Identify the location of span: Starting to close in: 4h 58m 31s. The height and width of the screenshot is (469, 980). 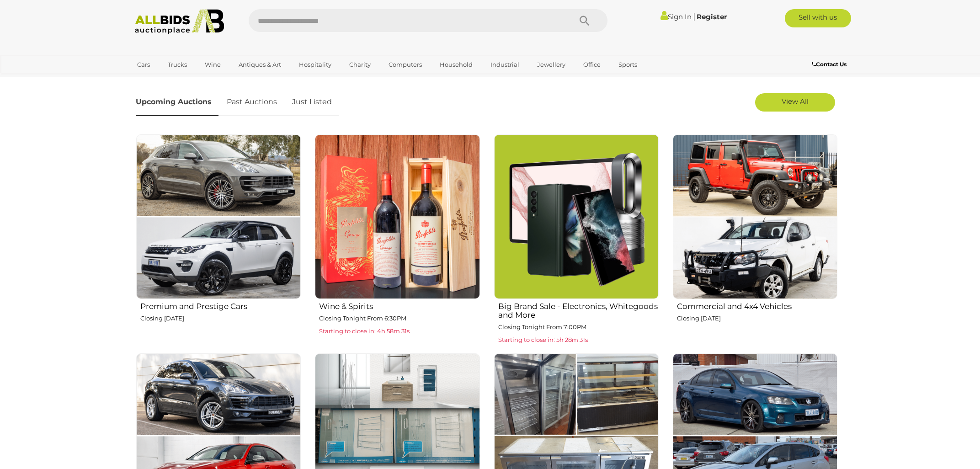
(364, 331).